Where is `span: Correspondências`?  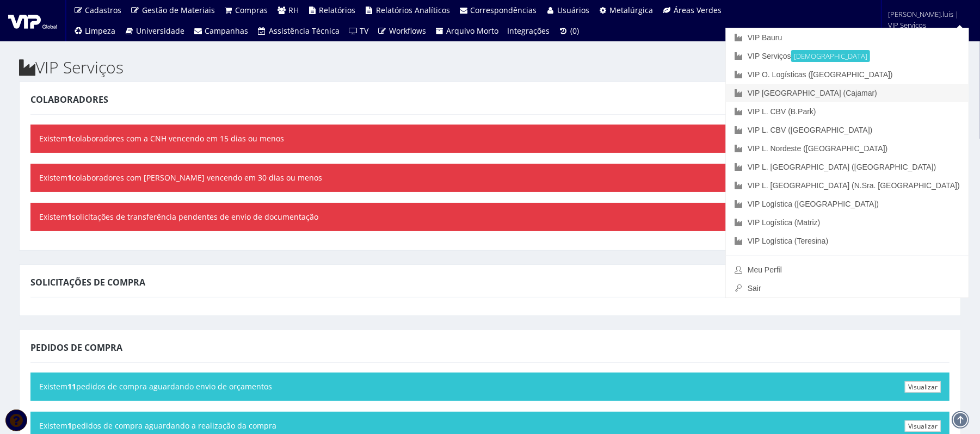
span: Correspondências is located at coordinates (504, 10).